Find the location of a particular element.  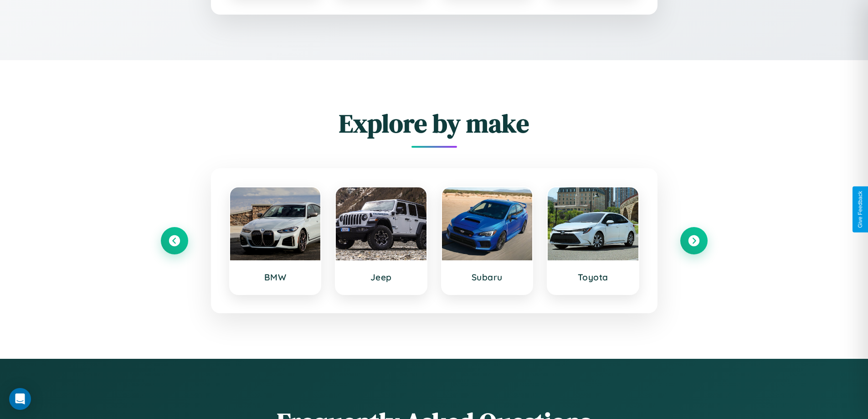

h3: Toyota is located at coordinates (593, 277).